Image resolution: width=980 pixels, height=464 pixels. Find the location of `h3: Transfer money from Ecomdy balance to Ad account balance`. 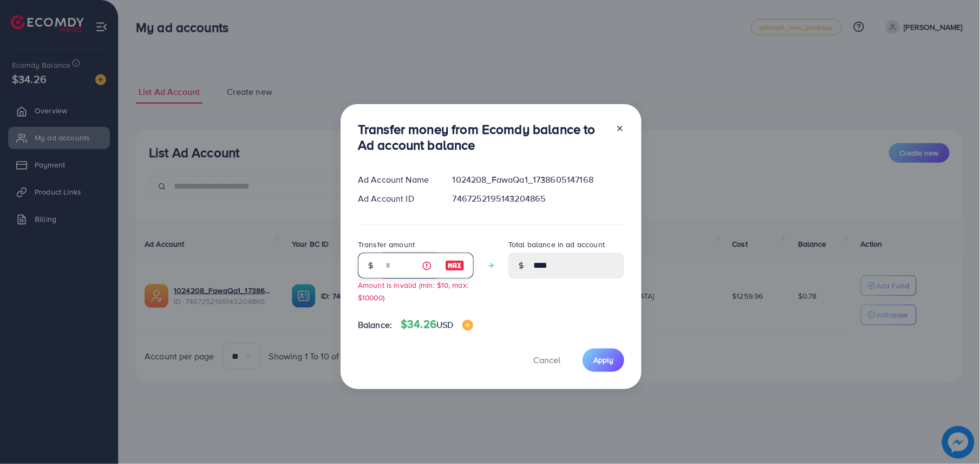

h3: Transfer money from Ecomdy balance to Ad account balance is located at coordinates (482, 137).